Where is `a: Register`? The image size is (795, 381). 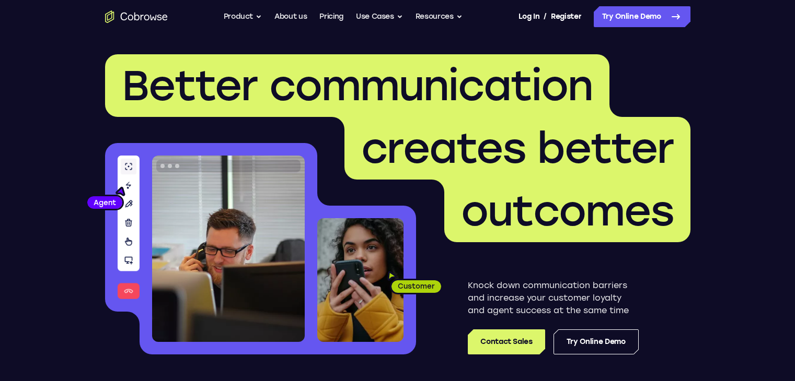
a: Register is located at coordinates (566, 17).